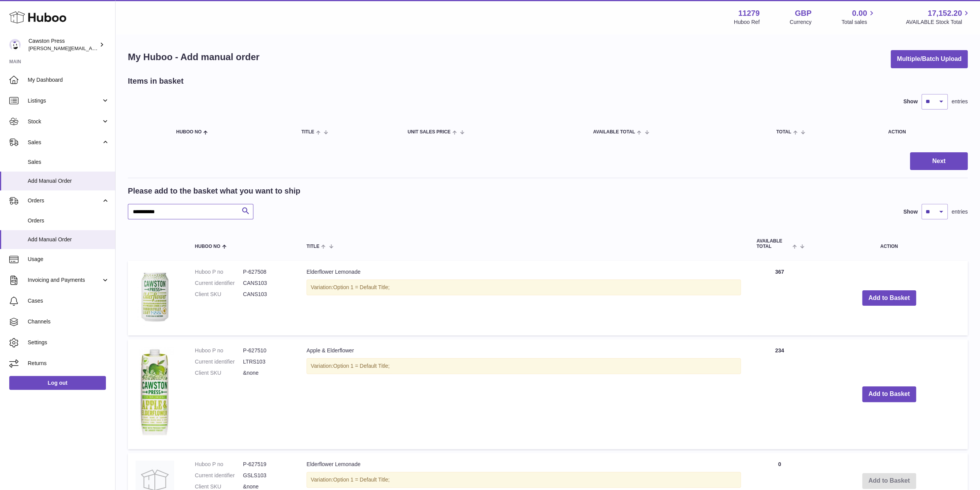 The image size is (980, 490). What do you see at coordinates (267, 475) in the screenshot?
I see `dd: GSLS103` at bounding box center [267, 475].